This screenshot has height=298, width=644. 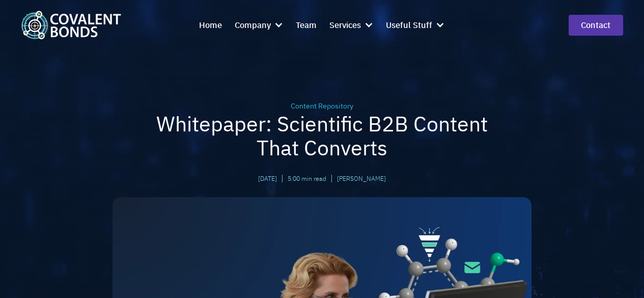 What do you see at coordinates (71, 25) in the screenshot?
I see `img: Covalent Bonds White / Teal Logo` at bounding box center [71, 25].